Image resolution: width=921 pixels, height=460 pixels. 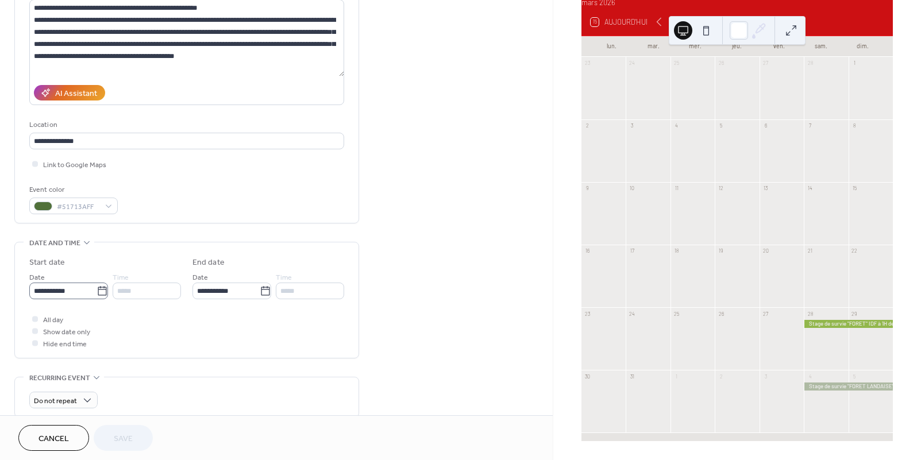 I want to click on button: 15Aujourd'hui, so click(x=619, y=22).